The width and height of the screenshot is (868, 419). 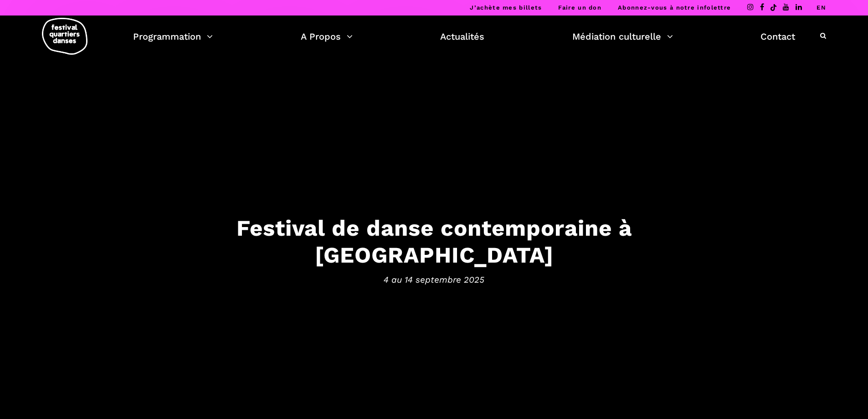 What do you see at coordinates (622, 37) in the screenshot?
I see `a: Médiation culturelle` at bounding box center [622, 37].